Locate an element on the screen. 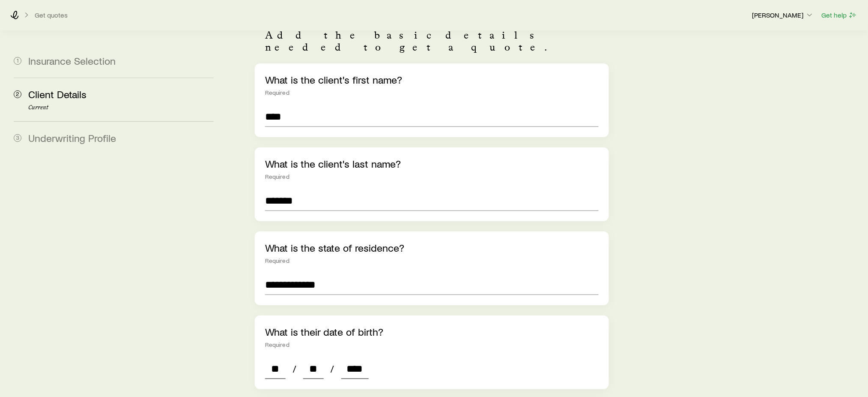  p: What is the client's first name? is located at coordinates (432, 80).